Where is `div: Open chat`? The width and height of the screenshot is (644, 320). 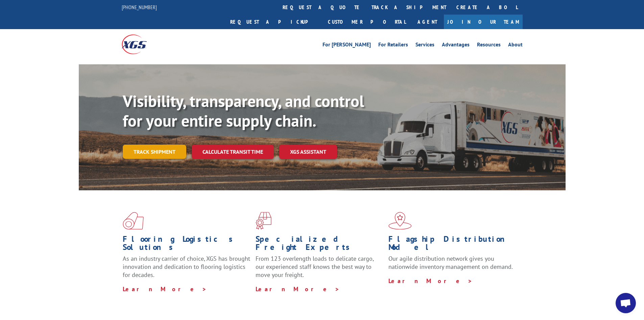 div: Open chat is located at coordinates (625, 303).